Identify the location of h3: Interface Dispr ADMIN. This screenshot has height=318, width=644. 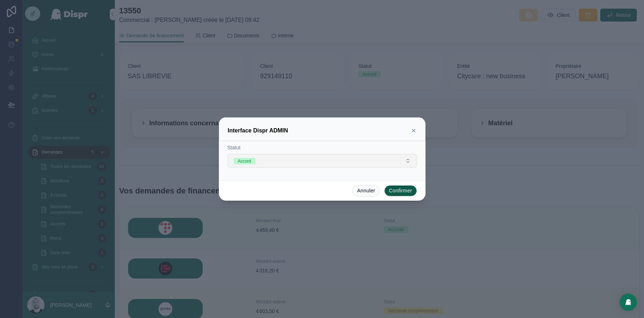
(258, 131).